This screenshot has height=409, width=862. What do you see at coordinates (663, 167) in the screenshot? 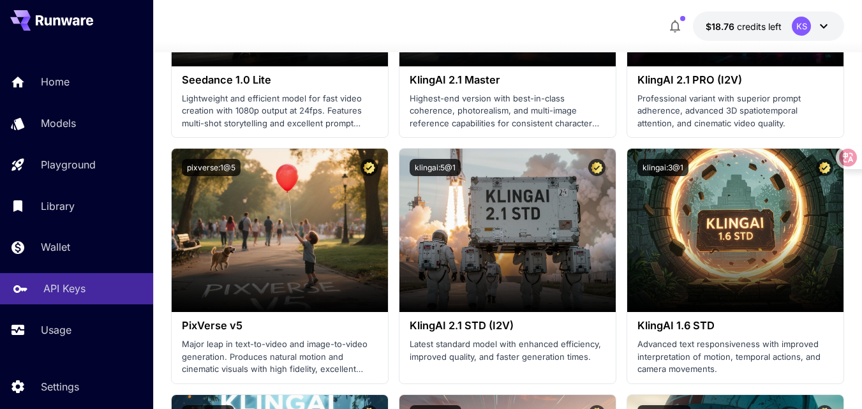
I see `button: klingai:3@1` at bounding box center [663, 167].